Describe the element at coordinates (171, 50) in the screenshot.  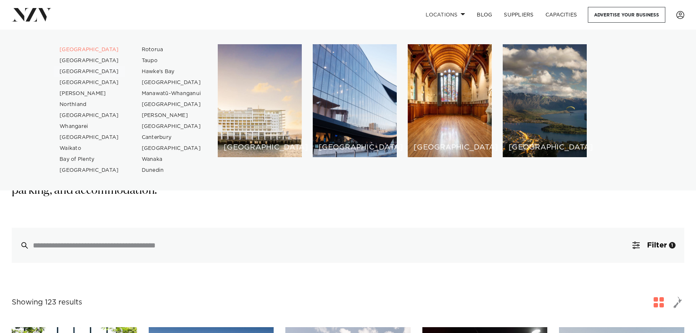
I see `a: Rotorua` at that location.